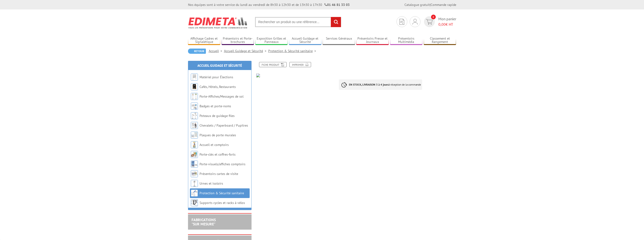 Image resolution: width=644 pixels, height=240 pixels. Describe the element at coordinates (222, 203) in the screenshot. I see `a: Supports cycles et racks à vélos` at that location.